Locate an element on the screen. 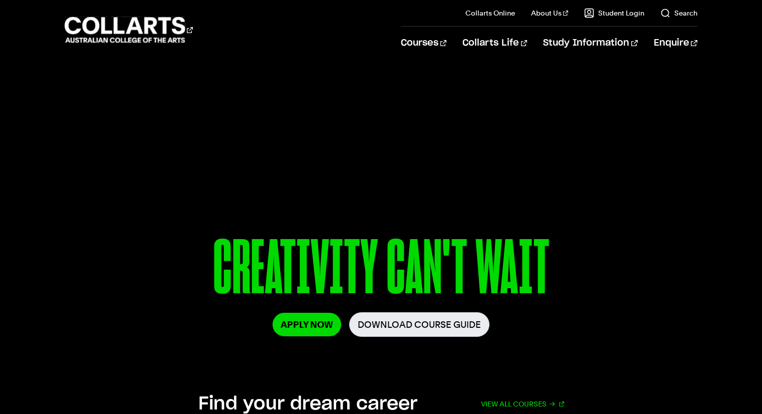 The image size is (762, 414). p: CREATIVITY CAN'T WAIT is located at coordinates (381, 271).